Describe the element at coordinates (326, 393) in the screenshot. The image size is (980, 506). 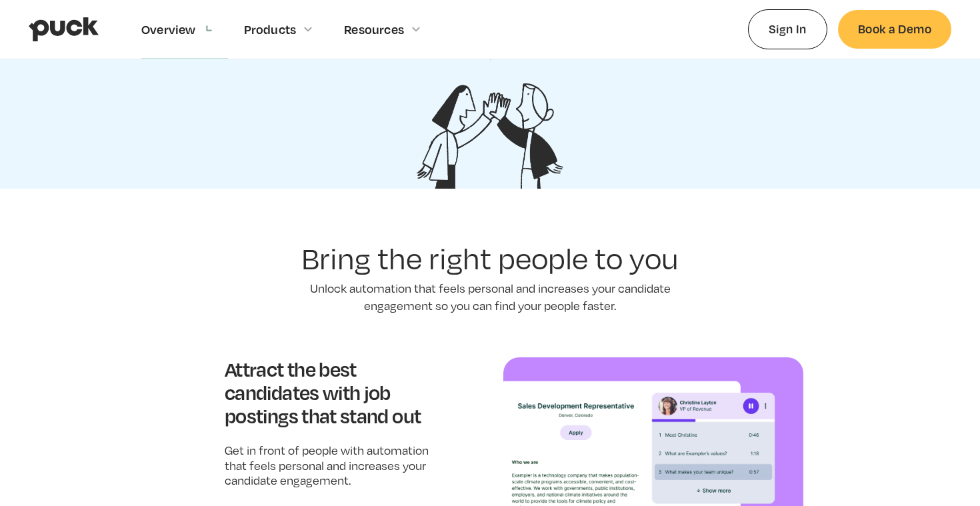
I see `h3: Attract the best candidates with job postings that stand out` at that location.